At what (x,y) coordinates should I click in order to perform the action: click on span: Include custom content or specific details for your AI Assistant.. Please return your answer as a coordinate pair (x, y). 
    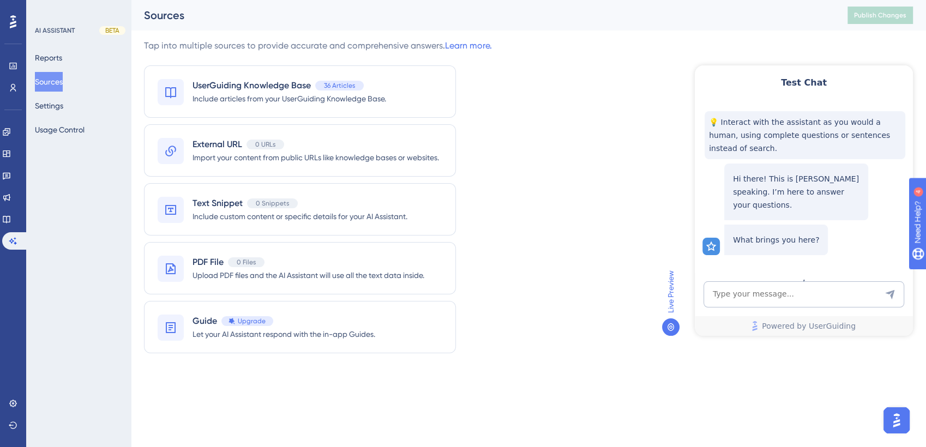
    Looking at the image, I should click on (300, 217).